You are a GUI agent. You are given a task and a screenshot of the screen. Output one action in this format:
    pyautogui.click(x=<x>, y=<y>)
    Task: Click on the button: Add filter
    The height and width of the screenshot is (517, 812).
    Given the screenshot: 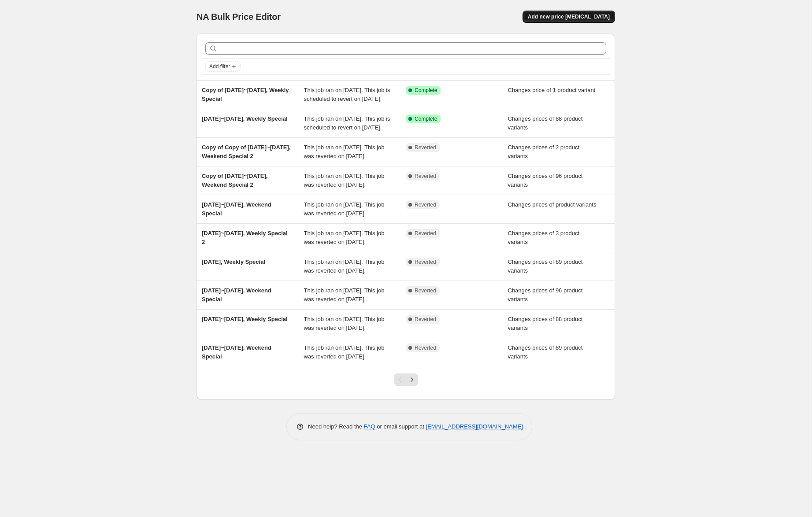 What is the action you would take?
    pyautogui.click(x=223, y=66)
    